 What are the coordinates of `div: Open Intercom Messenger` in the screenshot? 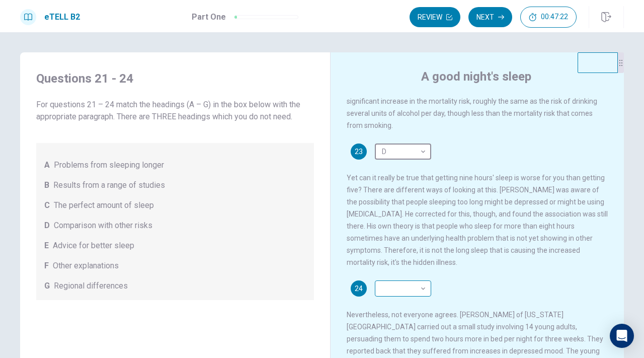 It's located at (622, 336).